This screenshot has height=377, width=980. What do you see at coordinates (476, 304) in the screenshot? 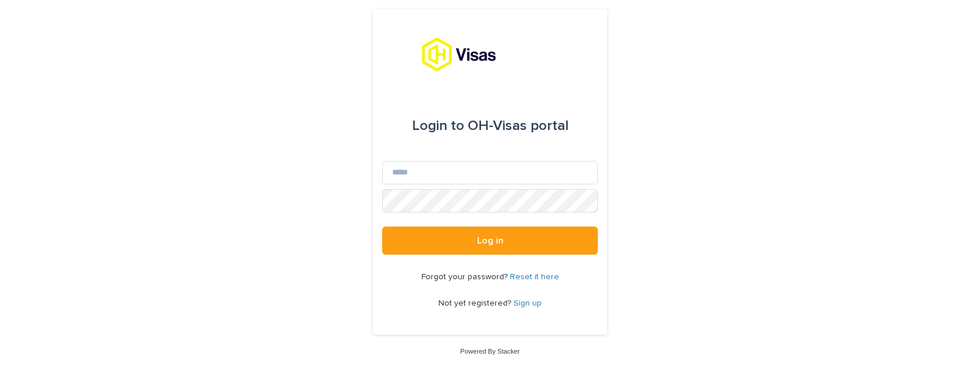
I see `span: Not yet registered?` at bounding box center [476, 304].